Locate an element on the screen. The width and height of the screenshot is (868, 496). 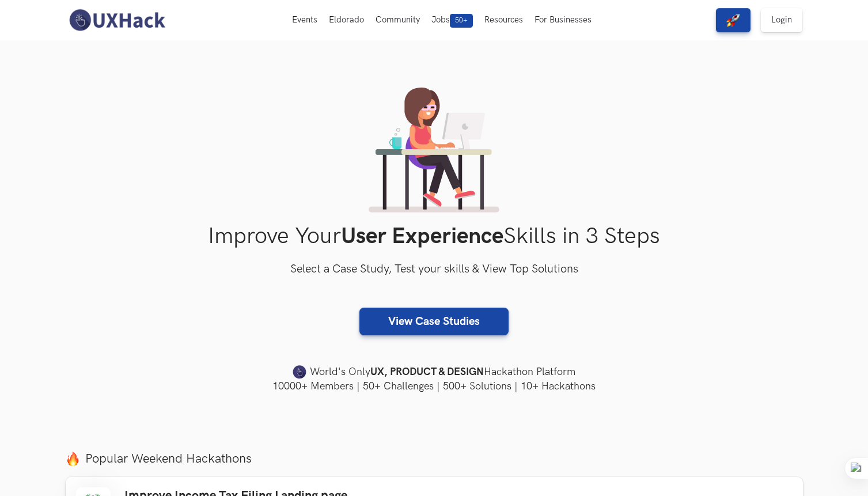
strong: UX, PRODUCT & DESIGN is located at coordinates (427, 372).